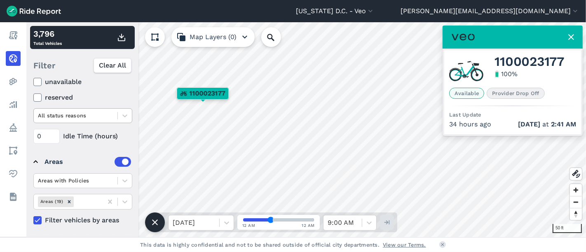 This screenshot has height=252, width=586. What do you see at coordinates (13, 35) in the screenshot?
I see `a: Report` at bounding box center [13, 35].